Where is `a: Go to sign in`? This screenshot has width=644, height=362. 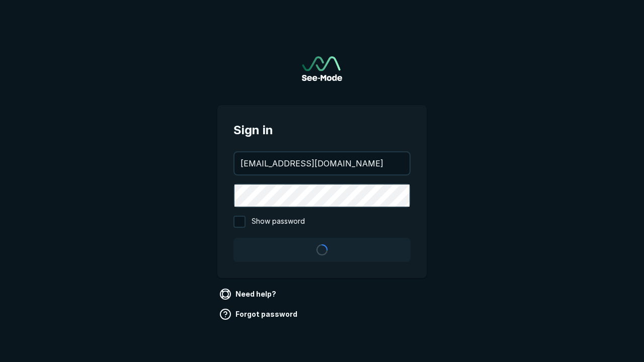
a: Go to sign in is located at coordinates (322, 68).